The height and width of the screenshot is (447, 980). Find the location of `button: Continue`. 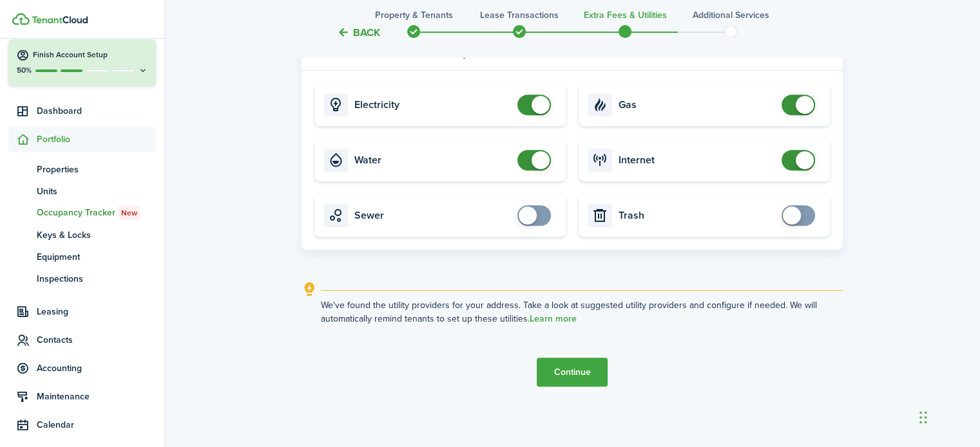

button: Continue is located at coordinates (572, 372).